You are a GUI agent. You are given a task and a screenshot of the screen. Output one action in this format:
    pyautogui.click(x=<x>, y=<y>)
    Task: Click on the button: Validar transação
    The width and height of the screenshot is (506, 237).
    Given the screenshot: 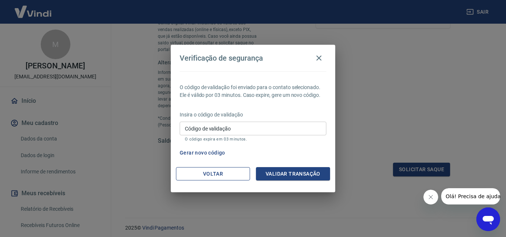 What is the action you would take?
    pyautogui.click(x=293, y=174)
    